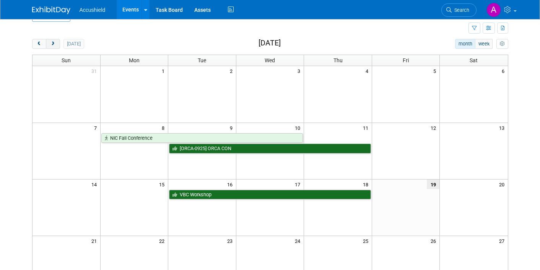 The image size is (540, 270). Describe the element at coordinates (299, 184) in the screenshot. I see `span: 17` at that location.